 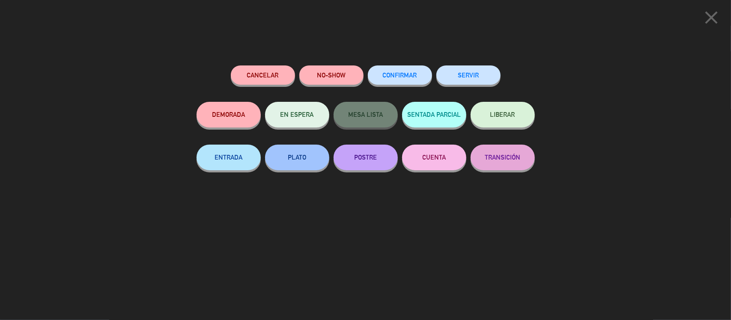 What do you see at coordinates (711, 19) in the screenshot?
I see `button: close` at bounding box center [711, 19].